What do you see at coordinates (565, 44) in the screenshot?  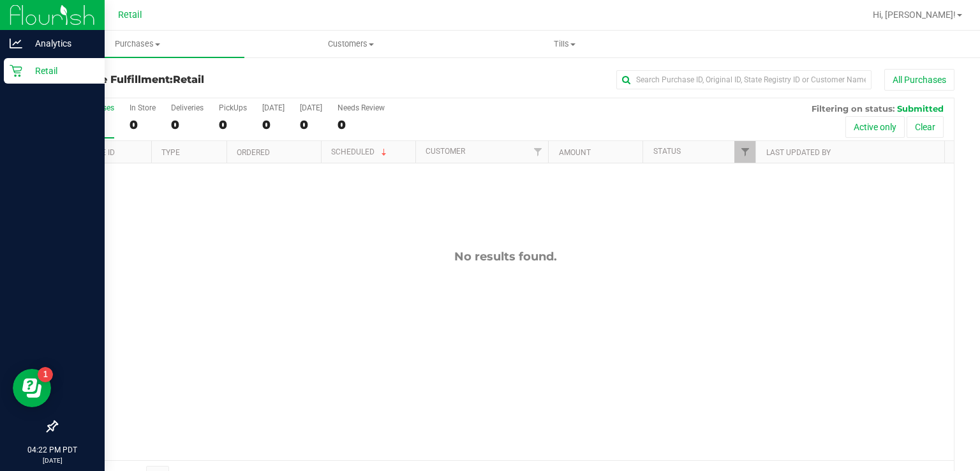 I see `span: Tills` at bounding box center [565, 44].